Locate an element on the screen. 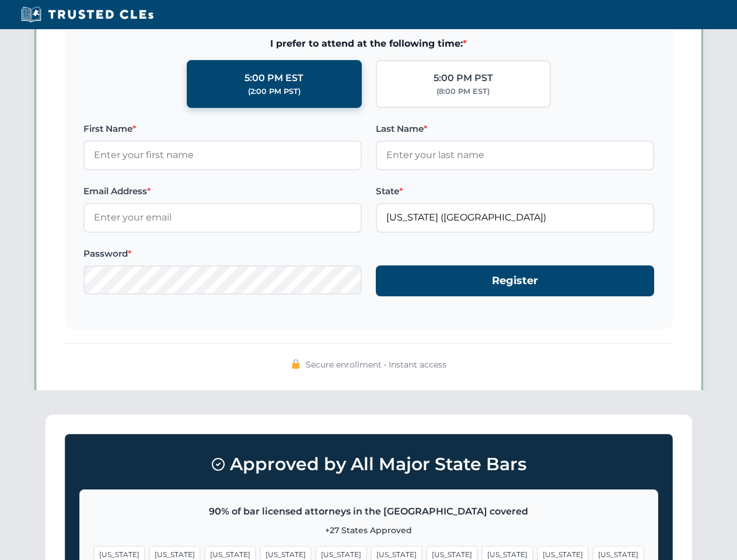 The width and height of the screenshot is (737, 560). div: 5:00 PM EST is located at coordinates (274, 78).